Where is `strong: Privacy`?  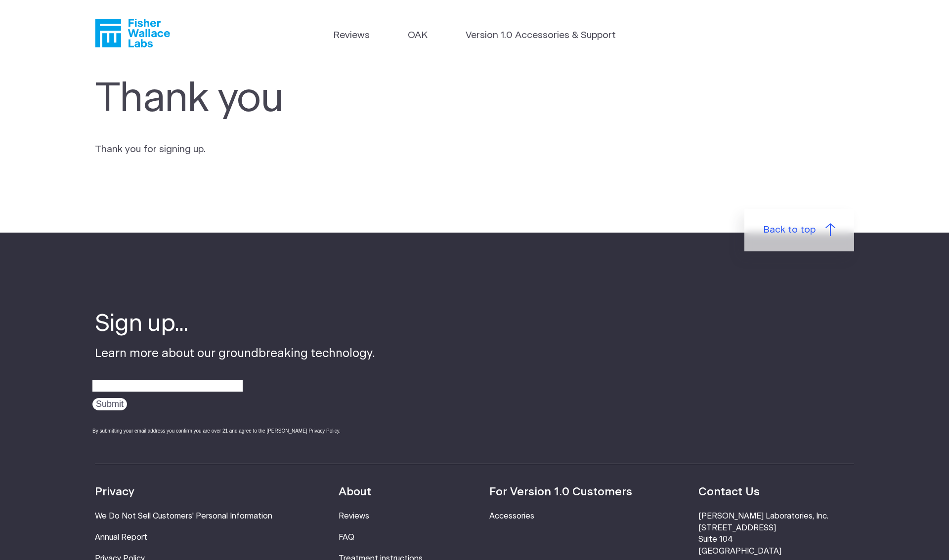 strong: Privacy is located at coordinates (115, 492).